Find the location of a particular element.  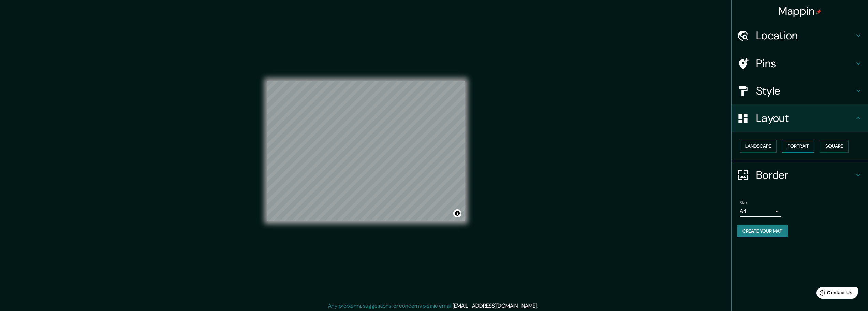

div: Border is located at coordinates (799, 175).